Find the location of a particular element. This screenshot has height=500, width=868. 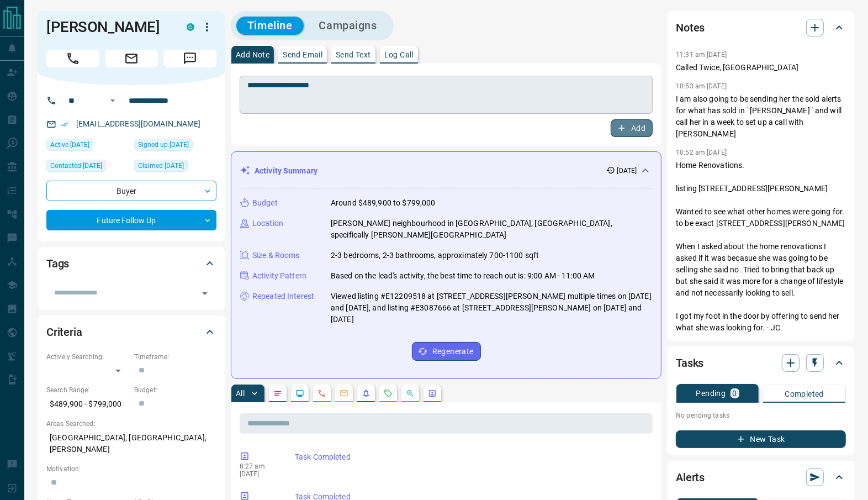

h2: Notes is located at coordinates (690, 27).